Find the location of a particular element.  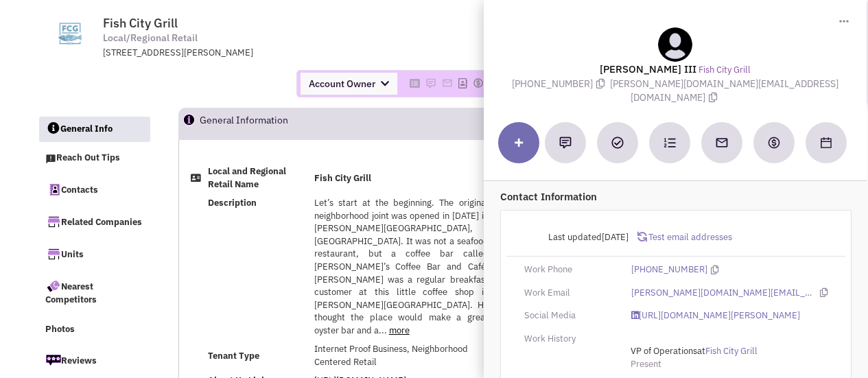

a: General Info is located at coordinates (94, 130).